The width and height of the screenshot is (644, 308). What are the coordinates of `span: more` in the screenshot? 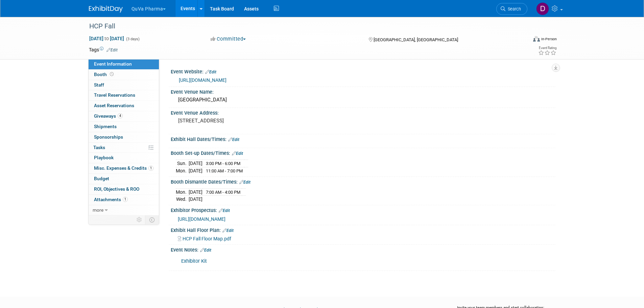 It's located at (98, 210).